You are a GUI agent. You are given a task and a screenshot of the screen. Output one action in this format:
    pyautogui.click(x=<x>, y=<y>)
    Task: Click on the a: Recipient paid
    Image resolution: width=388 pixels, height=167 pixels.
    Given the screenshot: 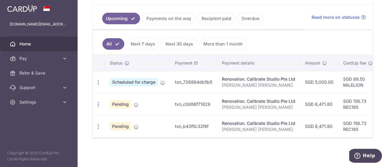 What is the action you would take?
    pyautogui.click(x=216, y=18)
    